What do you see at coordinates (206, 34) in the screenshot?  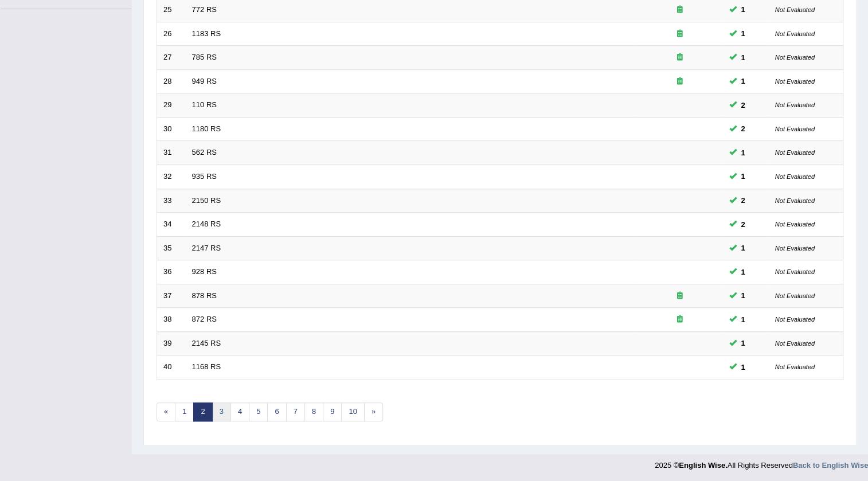 I see `a: 1183 RS` at bounding box center [206, 34].